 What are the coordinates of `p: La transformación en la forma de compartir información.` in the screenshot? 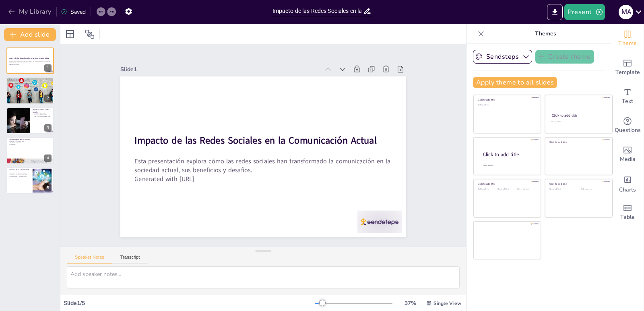 It's located at (30, 84).